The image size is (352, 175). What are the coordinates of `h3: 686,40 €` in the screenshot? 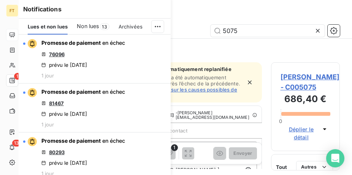 It's located at (306, 100).